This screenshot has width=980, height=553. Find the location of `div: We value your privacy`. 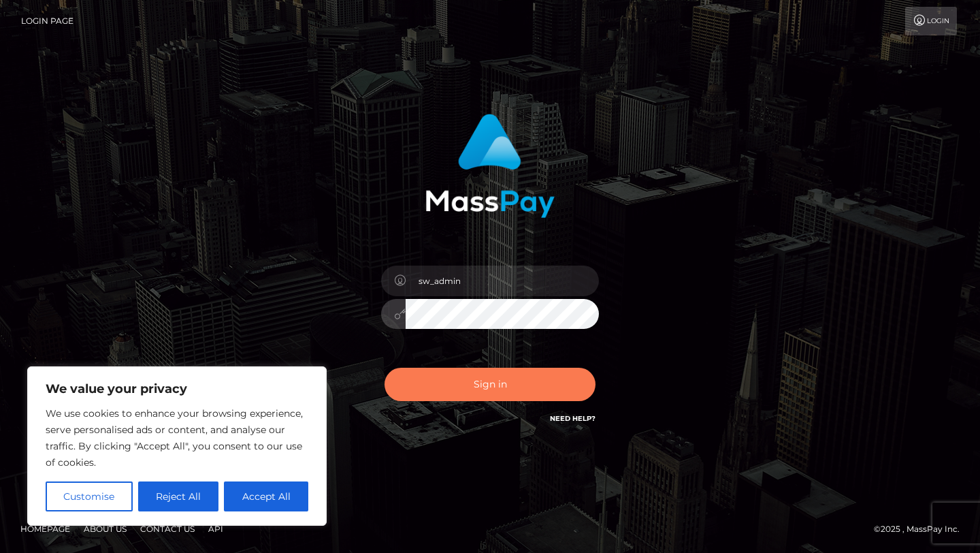

div: We value your privacy is located at coordinates (177, 446).